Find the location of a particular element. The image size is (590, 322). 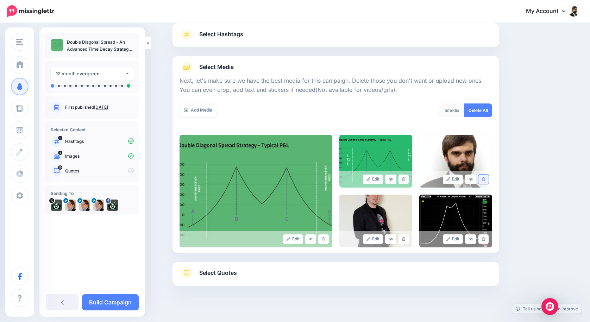

h4: Selected Content is located at coordinates (92, 129).